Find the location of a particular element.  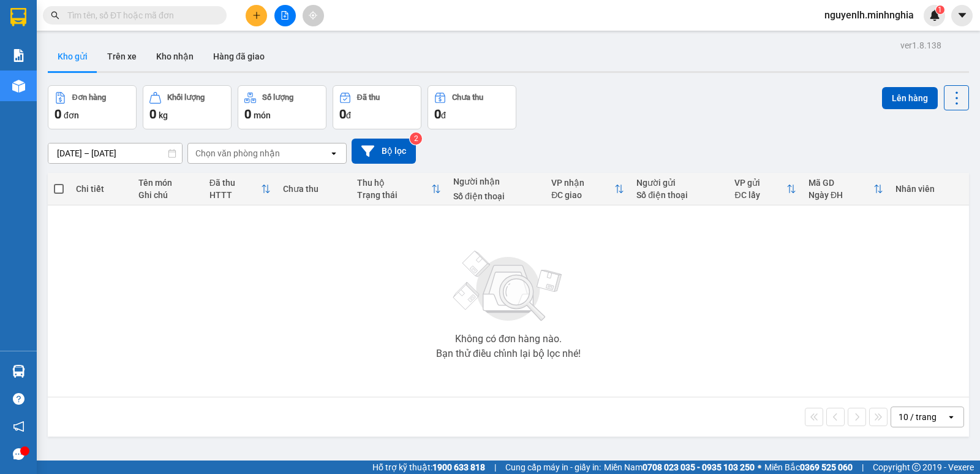

input: Tìm tên, số ĐT hoặc mã đơn is located at coordinates (140, 15).